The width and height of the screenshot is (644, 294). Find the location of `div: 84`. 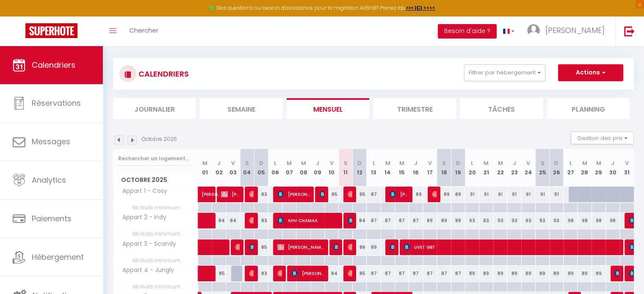

div: 84 is located at coordinates (233, 221).